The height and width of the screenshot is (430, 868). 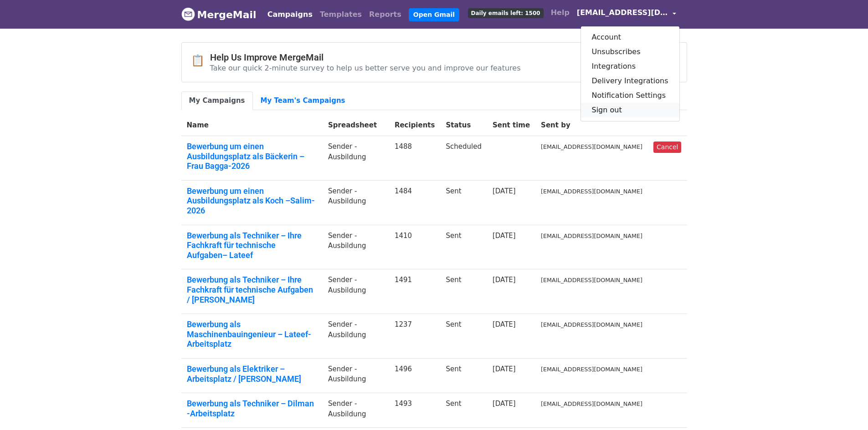 I want to click on a: Bewerbung als Techniker – Ihre Fachkraft für technische Aufgaben– Lateef, so click(x=252, y=245).